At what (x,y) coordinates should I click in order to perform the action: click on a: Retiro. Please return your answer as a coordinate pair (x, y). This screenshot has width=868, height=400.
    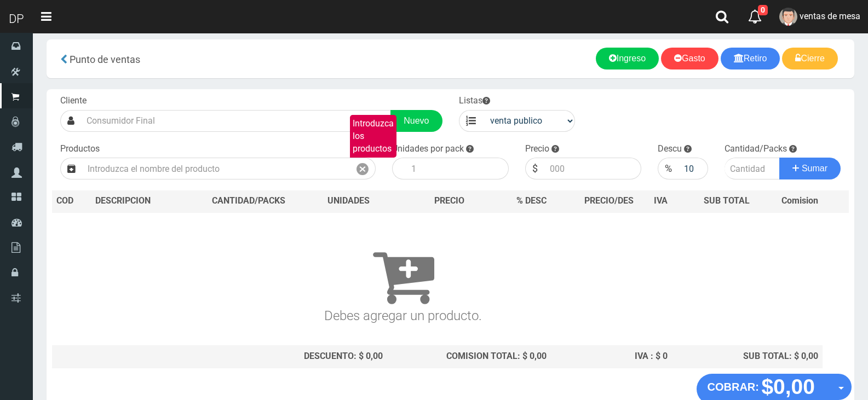
    Looking at the image, I should click on (750, 58).